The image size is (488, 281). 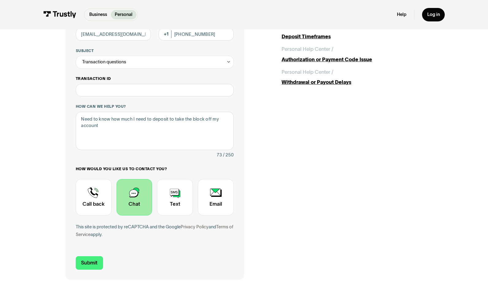 What do you see at coordinates (124, 15) in the screenshot?
I see `a: Personal` at bounding box center [124, 15].